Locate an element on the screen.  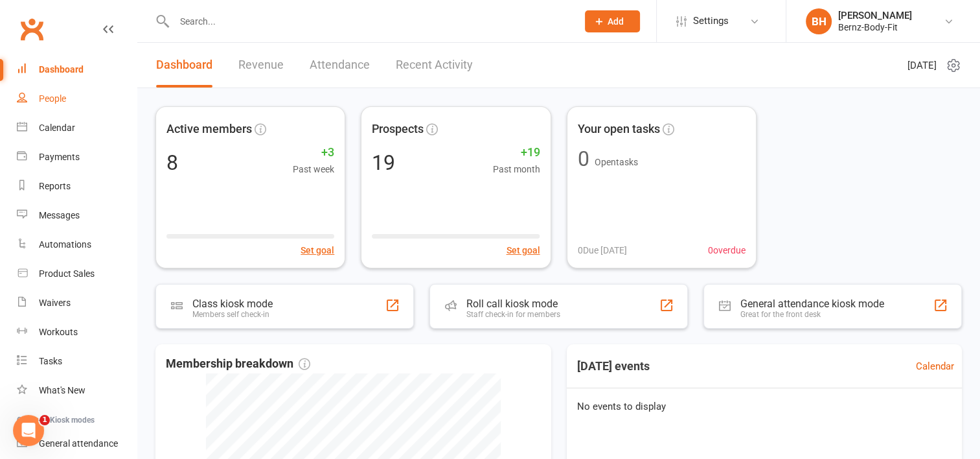
button: Add is located at coordinates (612, 21).